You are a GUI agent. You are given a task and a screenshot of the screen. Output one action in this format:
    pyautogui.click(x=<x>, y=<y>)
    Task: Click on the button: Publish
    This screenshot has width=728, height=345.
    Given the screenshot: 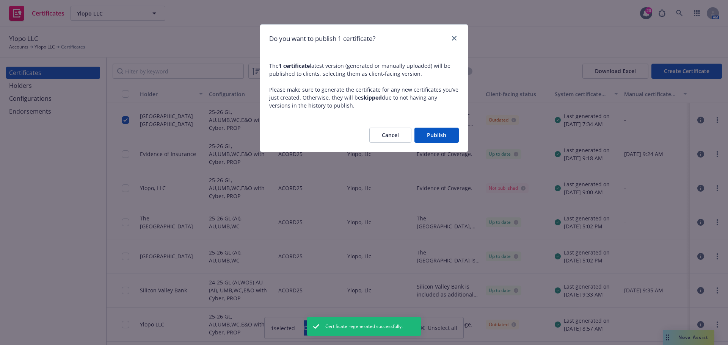 What is the action you would take?
    pyautogui.click(x=437, y=135)
    